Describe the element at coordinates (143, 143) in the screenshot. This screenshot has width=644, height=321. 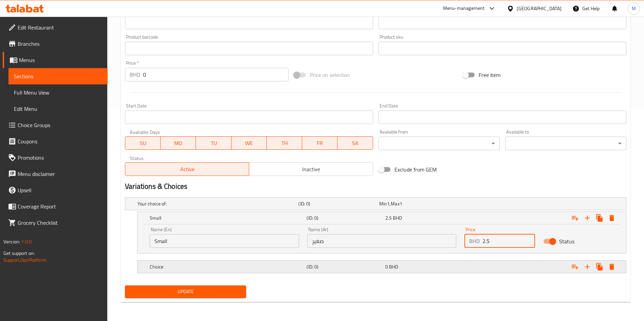
I see `span: SU` at that location.